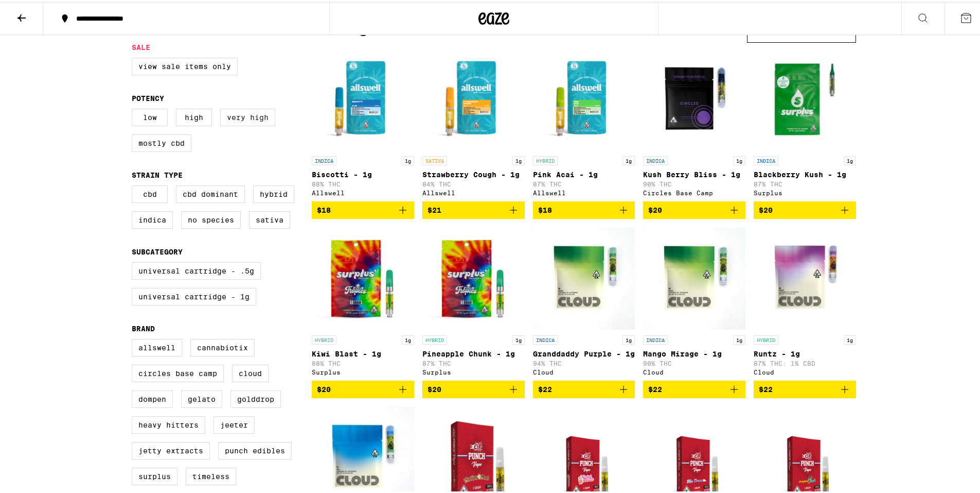 Image resolution: width=980 pixels, height=493 pixels. I want to click on p: 87% THC: 1% CBD, so click(805, 361).